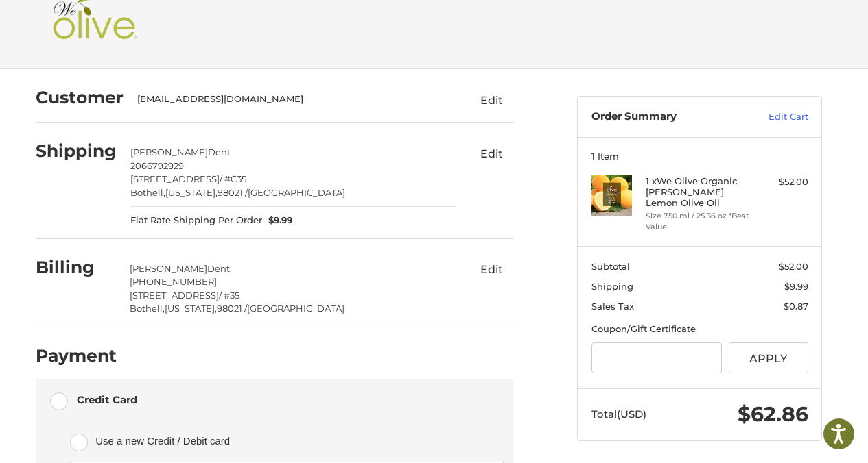 This screenshot has width=868, height=463. What do you see at coordinates (772, 414) in the screenshot?
I see `span: $62.86` at bounding box center [772, 414].